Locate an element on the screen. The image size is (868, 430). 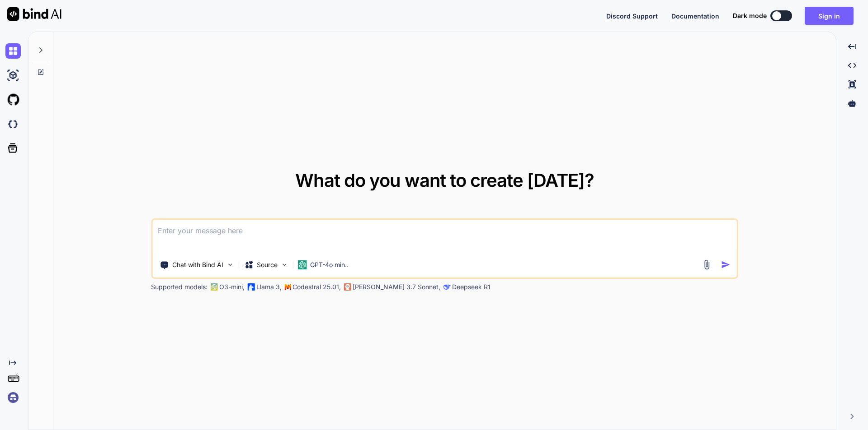
span: Dark mode is located at coordinates (749, 16).